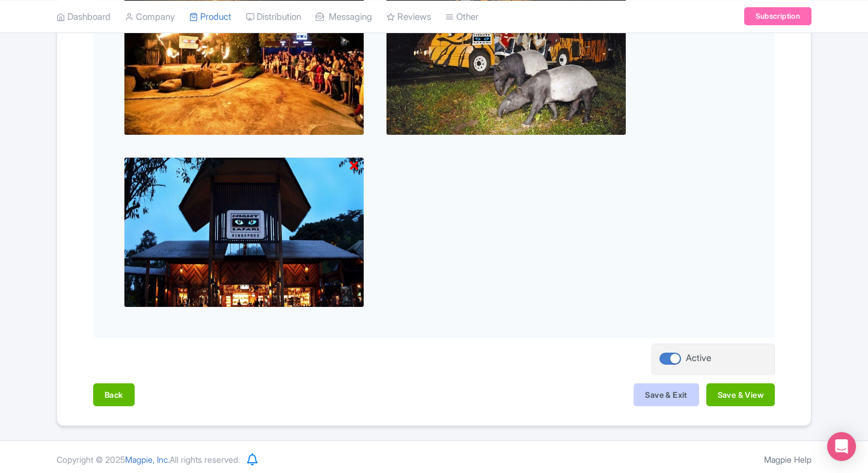 The height and width of the screenshot is (473, 868). What do you see at coordinates (741, 395) in the screenshot?
I see `button: Save & View` at bounding box center [741, 395].